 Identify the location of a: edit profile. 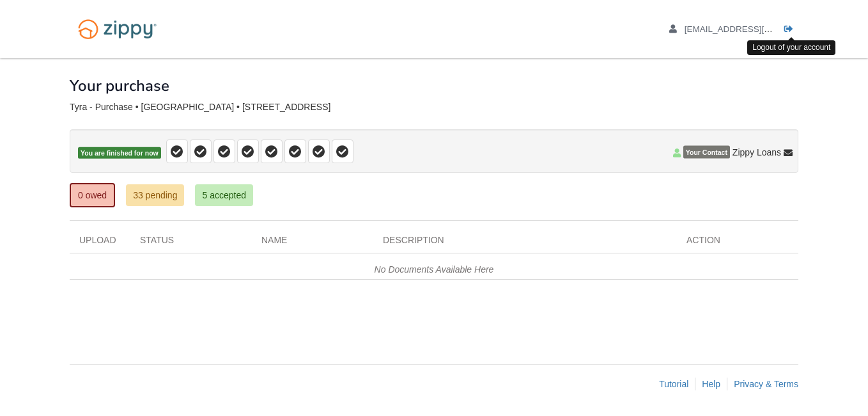
(750, 30).